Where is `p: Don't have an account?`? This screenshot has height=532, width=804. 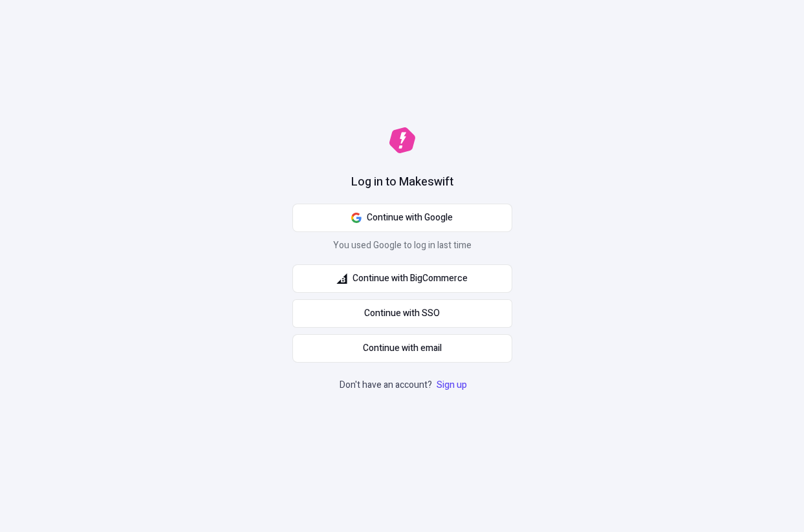
p: Don't have an account? is located at coordinates (405, 385).